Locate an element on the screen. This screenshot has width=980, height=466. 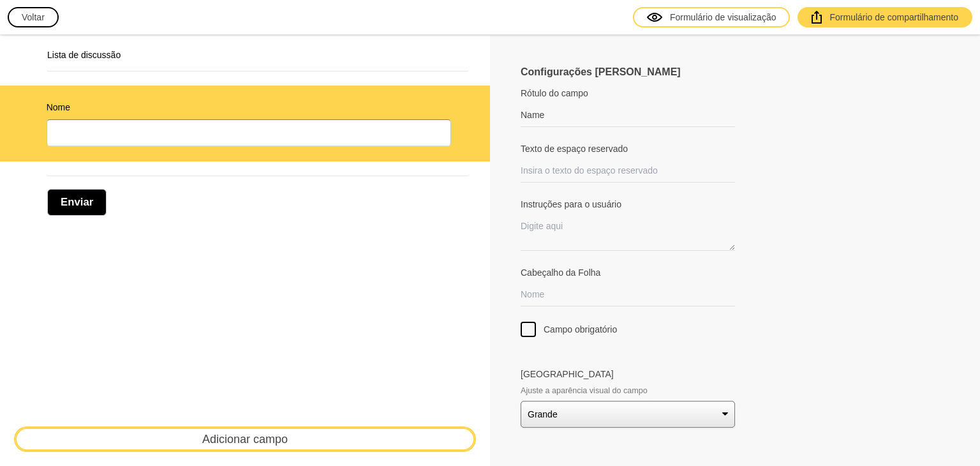
font: Texto de espaço reservado is located at coordinates (574, 149).